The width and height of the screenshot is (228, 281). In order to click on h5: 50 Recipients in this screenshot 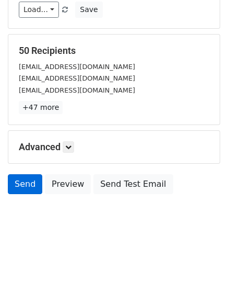, I will do `click(114, 51)`.